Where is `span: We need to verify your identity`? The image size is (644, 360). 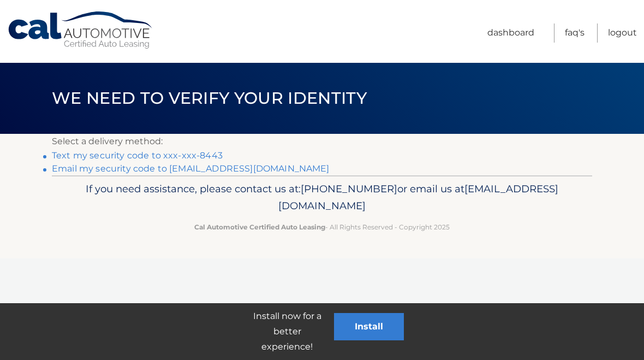
span: We need to verify your identity is located at coordinates (209, 98).